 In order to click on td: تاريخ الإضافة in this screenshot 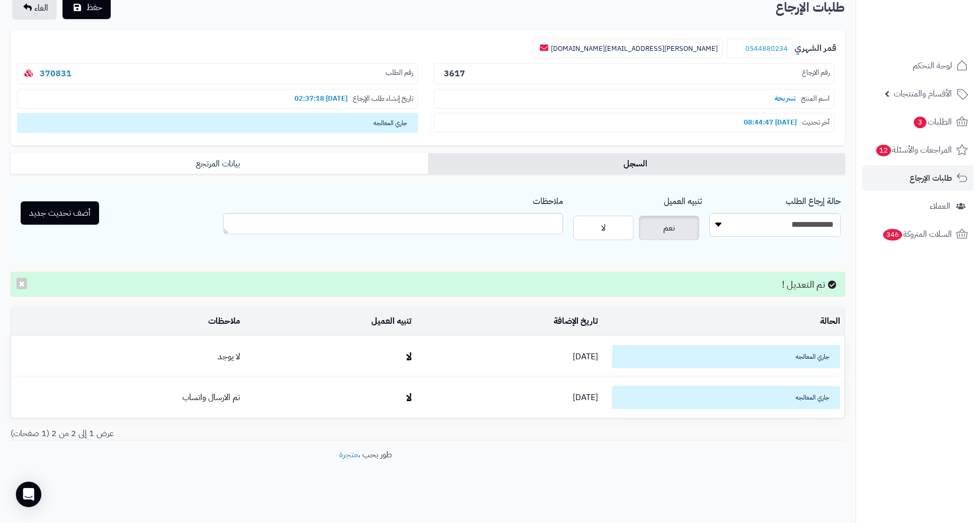, I will do `click(509, 322)`.